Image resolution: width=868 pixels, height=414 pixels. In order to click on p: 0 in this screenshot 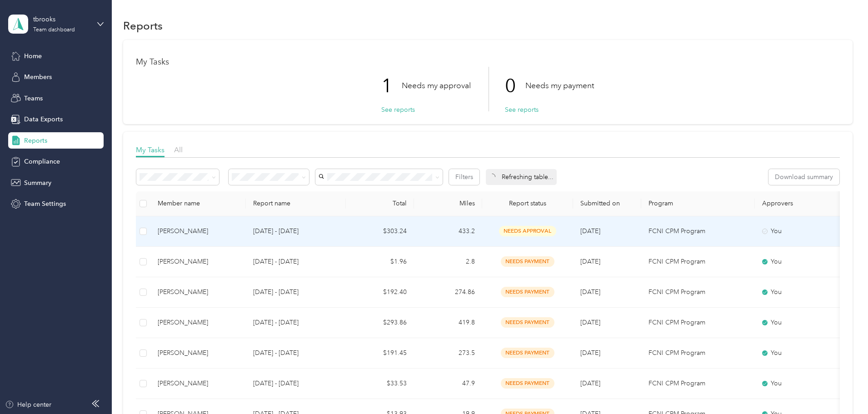, I will do `click(515, 86)`.